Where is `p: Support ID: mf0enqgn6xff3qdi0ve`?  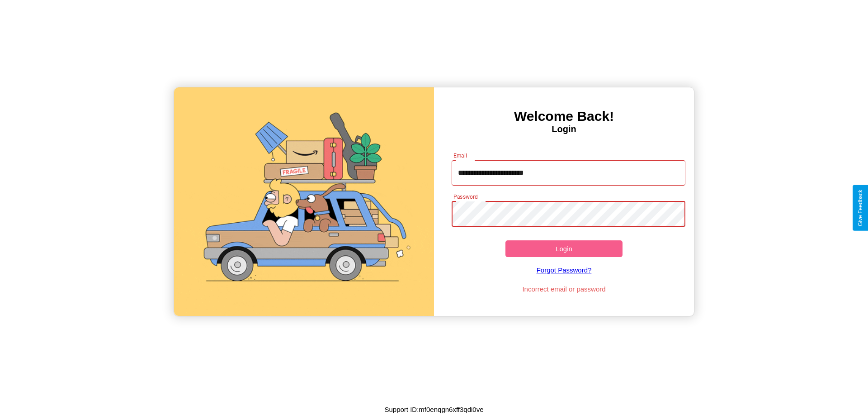 p: Support ID: mf0enqgn6xff3qdi0ve is located at coordinates (433, 409).